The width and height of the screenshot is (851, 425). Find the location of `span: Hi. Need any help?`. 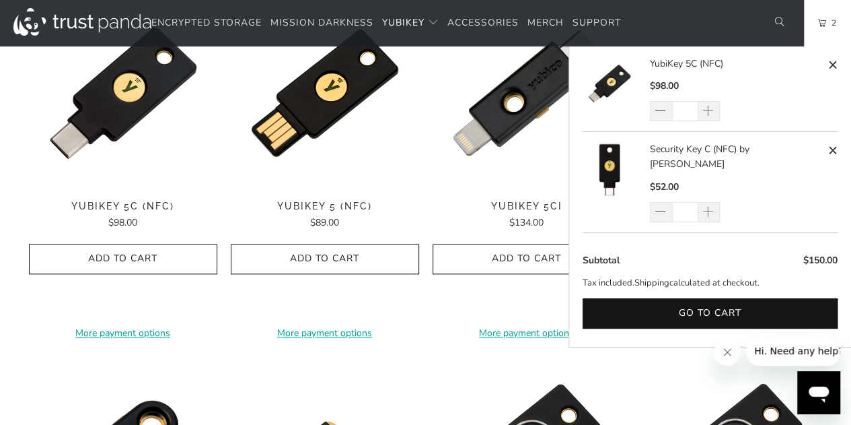

span: Hi. Need any help? is located at coordinates (52, 15).